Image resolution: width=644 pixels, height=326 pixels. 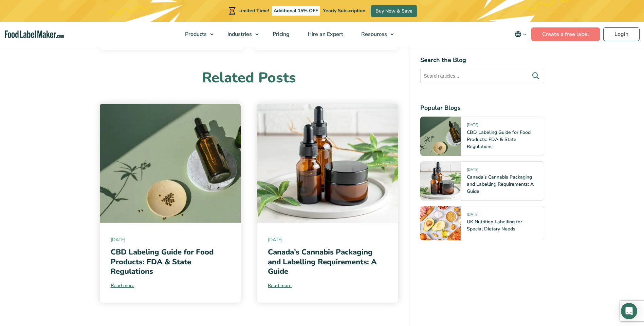 I want to click on a: Industries, so click(x=241, y=34).